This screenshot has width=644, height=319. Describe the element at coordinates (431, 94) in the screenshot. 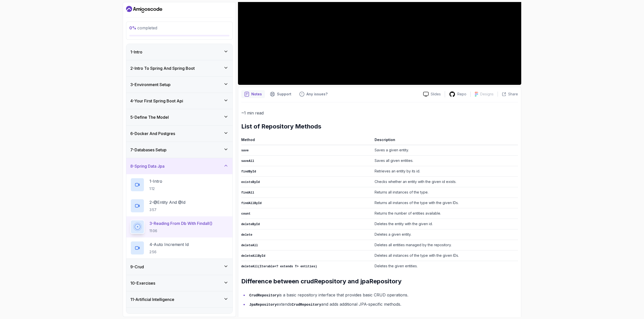

I see `a: Slides` at that location.